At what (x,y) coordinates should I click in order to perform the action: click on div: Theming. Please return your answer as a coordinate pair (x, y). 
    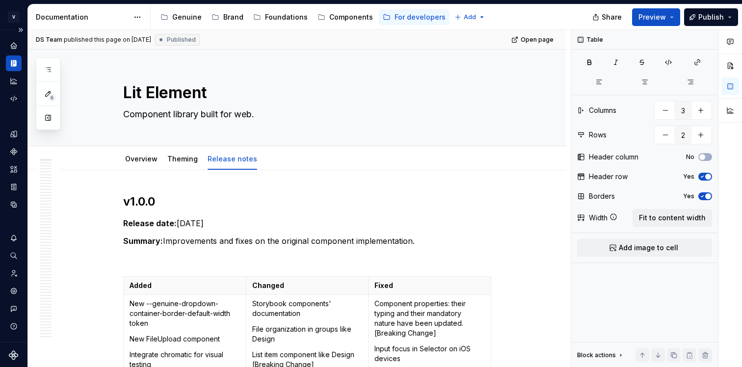
    Looking at the image, I should click on (183, 159).